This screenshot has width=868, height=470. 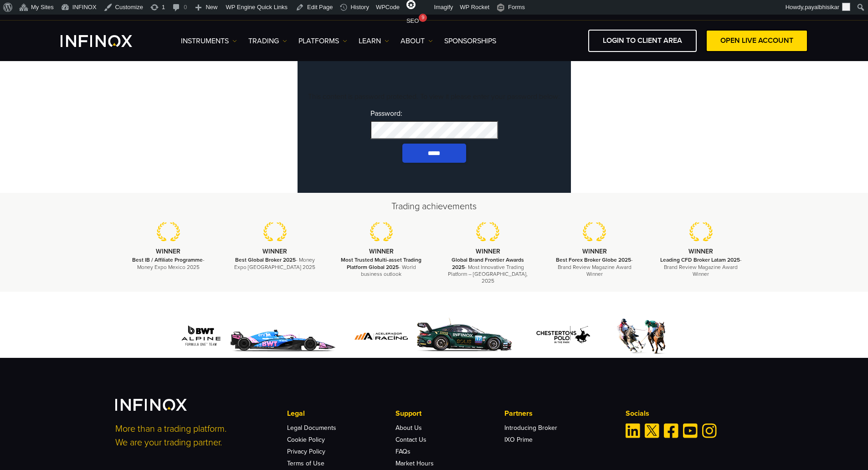 What do you see at coordinates (107, 41) in the screenshot?
I see `a: INFINOX Logo` at bounding box center [107, 41].